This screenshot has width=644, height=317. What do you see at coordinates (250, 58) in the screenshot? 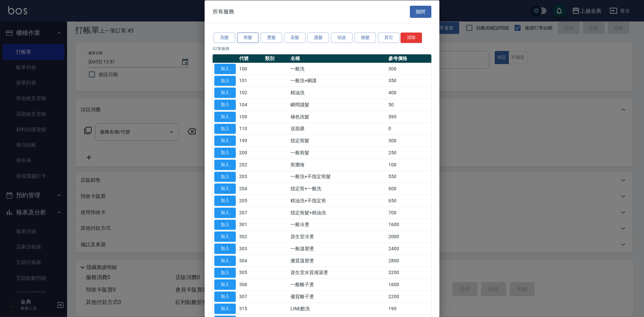
I see `th: 代號` at bounding box center [250, 58].